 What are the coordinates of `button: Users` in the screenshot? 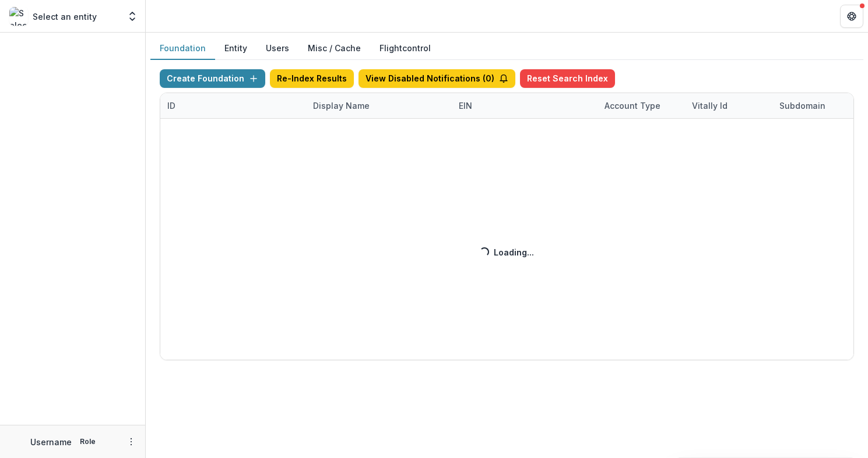 It's located at (277, 49).